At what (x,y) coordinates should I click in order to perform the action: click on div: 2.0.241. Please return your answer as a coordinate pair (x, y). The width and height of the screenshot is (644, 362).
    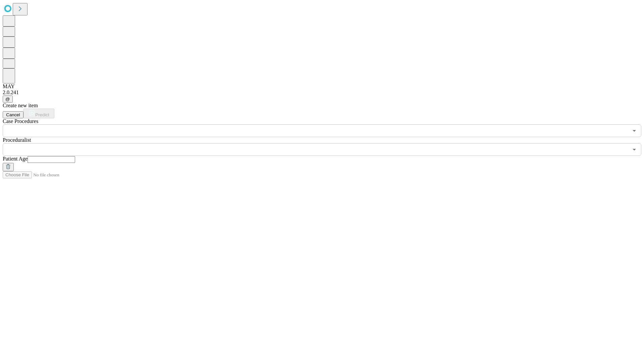
    Looking at the image, I should click on (322, 93).